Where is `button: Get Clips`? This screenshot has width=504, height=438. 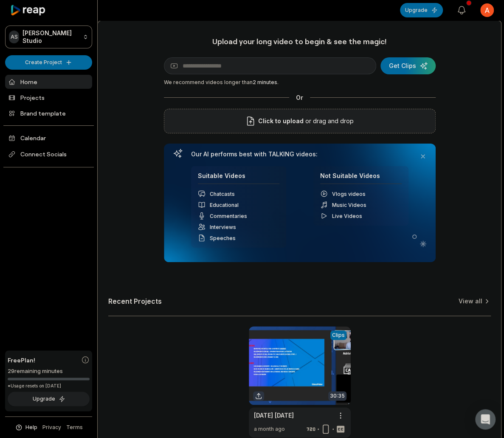 button: Get Clips is located at coordinates (408, 66).